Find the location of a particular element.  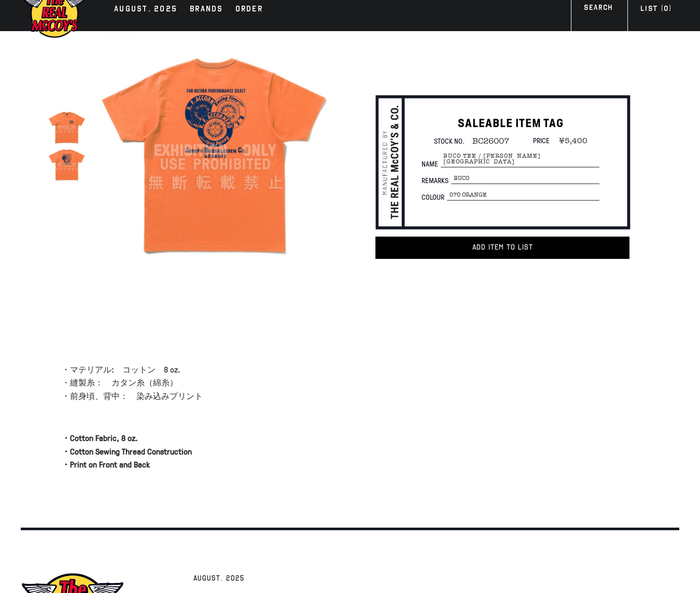

h1: SALEABLE ITEM TAG is located at coordinates (510, 123).